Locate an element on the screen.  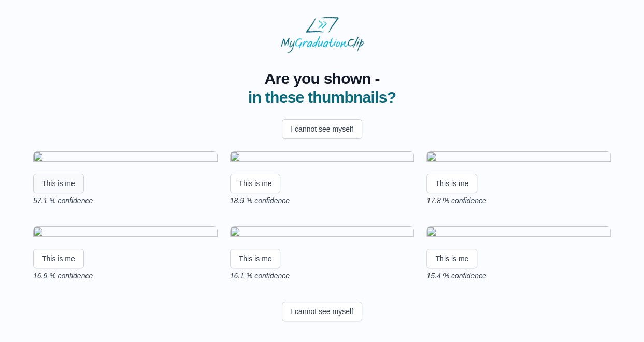
img: 178086255597a34a26fe6117729f49b8525d9bea.gif is located at coordinates (322, 233).